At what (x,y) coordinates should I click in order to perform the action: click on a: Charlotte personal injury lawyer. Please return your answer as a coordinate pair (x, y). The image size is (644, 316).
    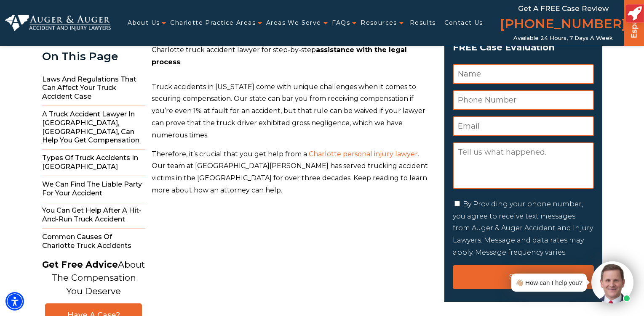
    Looking at the image, I should click on (362, 154).